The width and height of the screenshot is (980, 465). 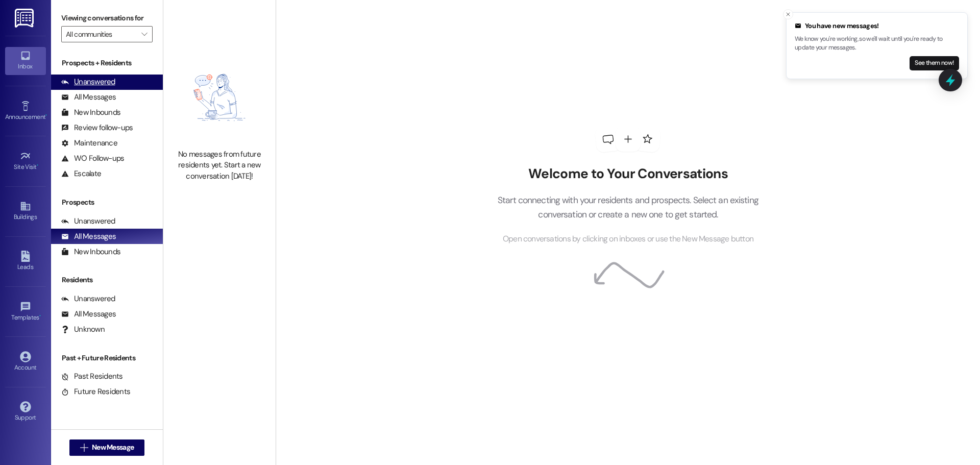 What do you see at coordinates (92, 377) in the screenshot?
I see `div: Past Residents` at bounding box center [92, 377].